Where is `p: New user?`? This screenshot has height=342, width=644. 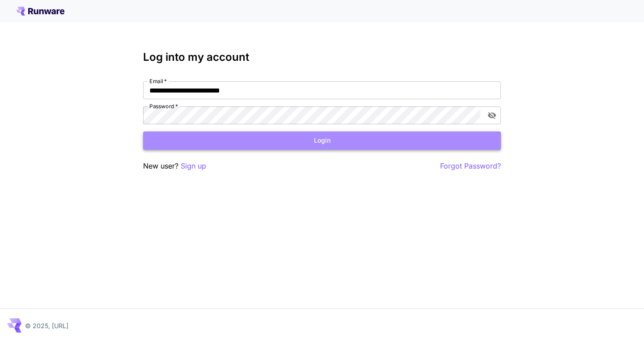
p: New user? is located at coordinates (174, 166).